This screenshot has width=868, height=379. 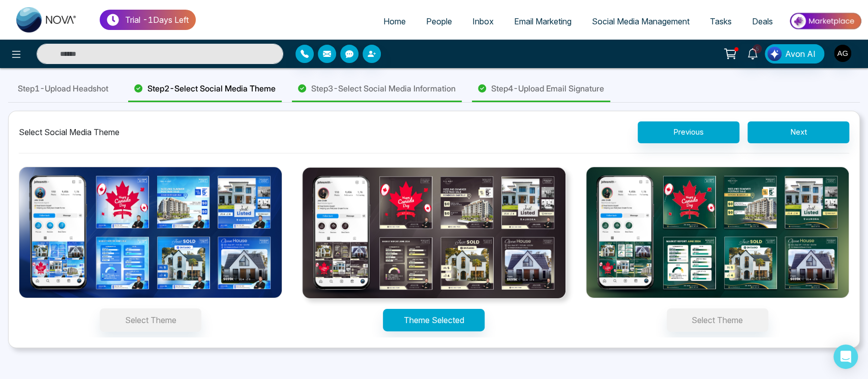 I want to click on span: Step 2 - Select Social Media Theme, so click(x=212, y=88).